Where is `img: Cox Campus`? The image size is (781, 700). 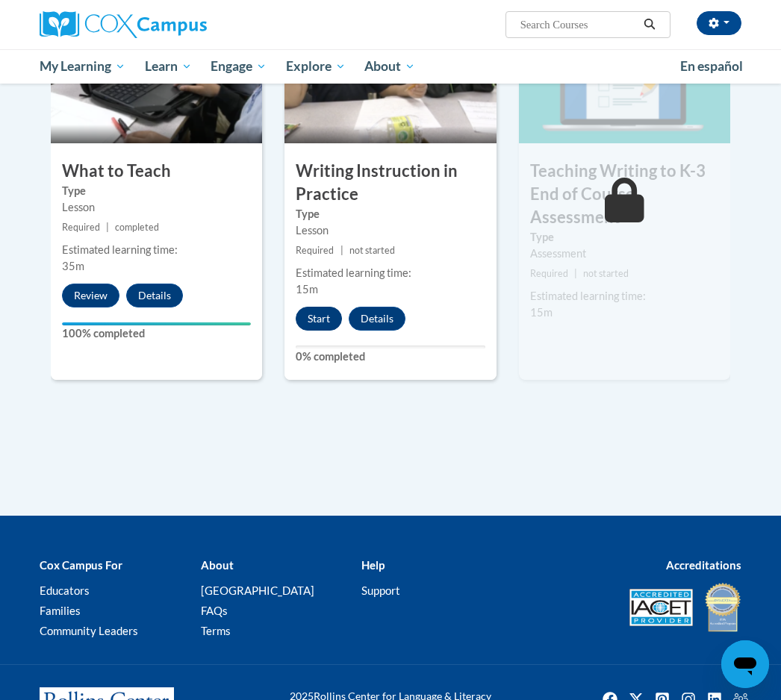
img: Cox Campus is located at coordinates (123, 24).